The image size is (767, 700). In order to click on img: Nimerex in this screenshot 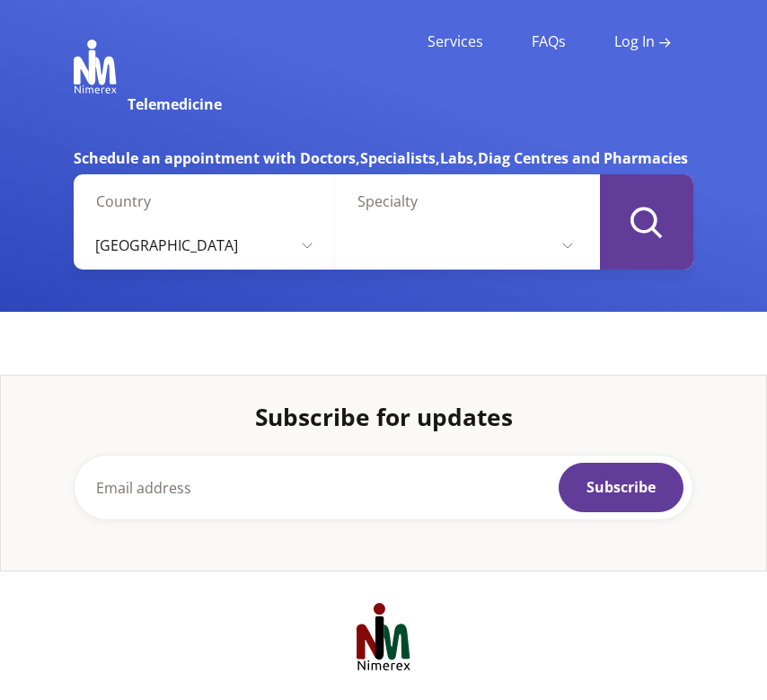, I will do `click(95, 66)`.